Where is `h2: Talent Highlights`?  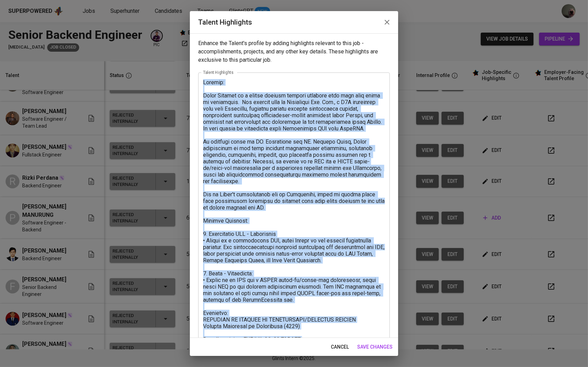
h2: Talent Highlights is located at coordinates (294, 22).